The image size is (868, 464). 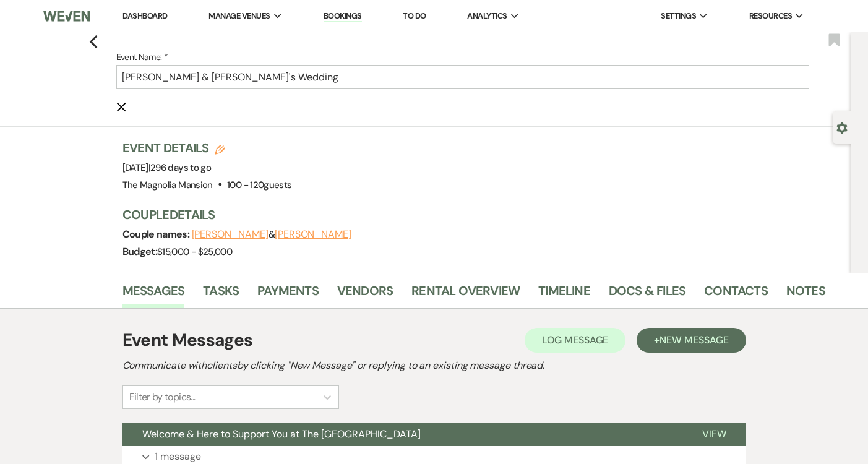 I want to click on a: Timeline, so click(x=564, y=295).